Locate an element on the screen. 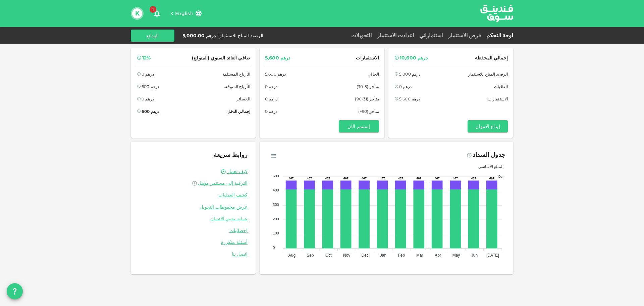  a: استثماراتي is located at coordinates (431, 35).